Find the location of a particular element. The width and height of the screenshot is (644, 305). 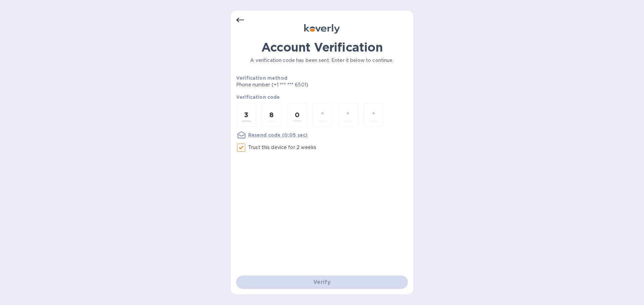

p: Trust this device for 2 weeks is located at coordinates (282, 147).